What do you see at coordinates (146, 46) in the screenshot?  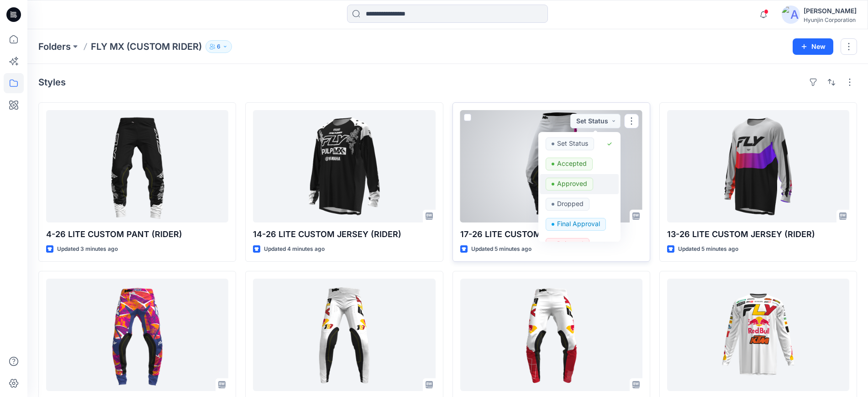 I see `p: FLY MX (CUSTOM RIDER)` at bounding box center [146, 46].